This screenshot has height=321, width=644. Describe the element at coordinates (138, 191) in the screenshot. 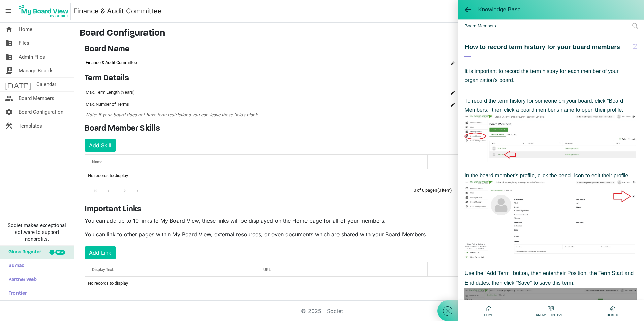

I see `div: Go to last page` at that location.